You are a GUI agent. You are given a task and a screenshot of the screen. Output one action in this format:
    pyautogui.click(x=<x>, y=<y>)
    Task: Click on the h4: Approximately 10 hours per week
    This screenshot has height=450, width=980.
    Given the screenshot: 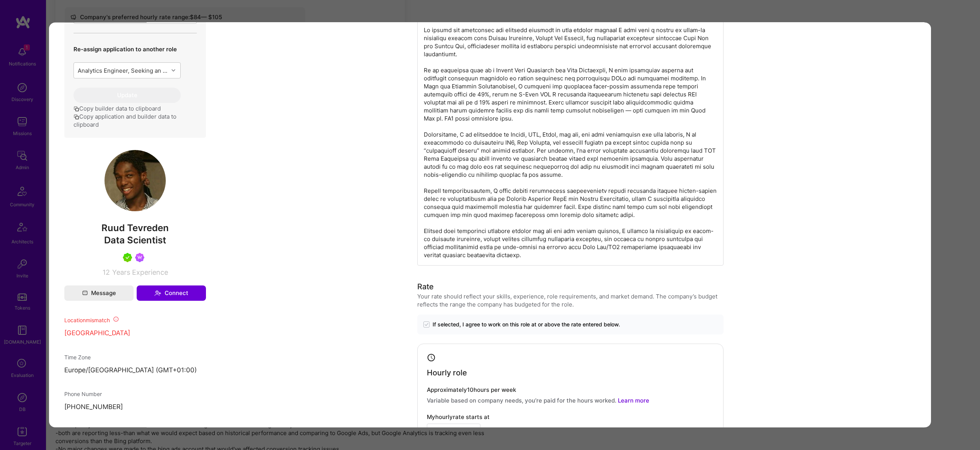 What is the action you would take?
    pyautogui.click(x=571, y=390)
    